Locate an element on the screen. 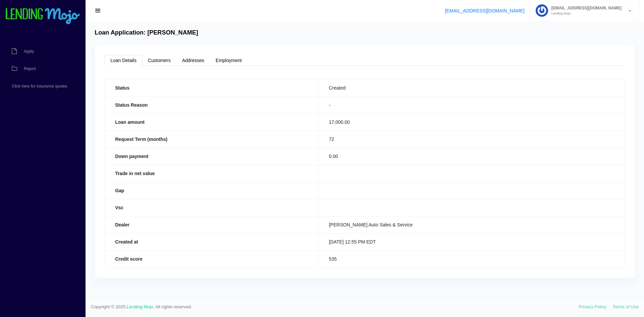 Image resolution: width=644 pixels, height=317 pixels. th: Credit score is located at coordinates (211, 259).